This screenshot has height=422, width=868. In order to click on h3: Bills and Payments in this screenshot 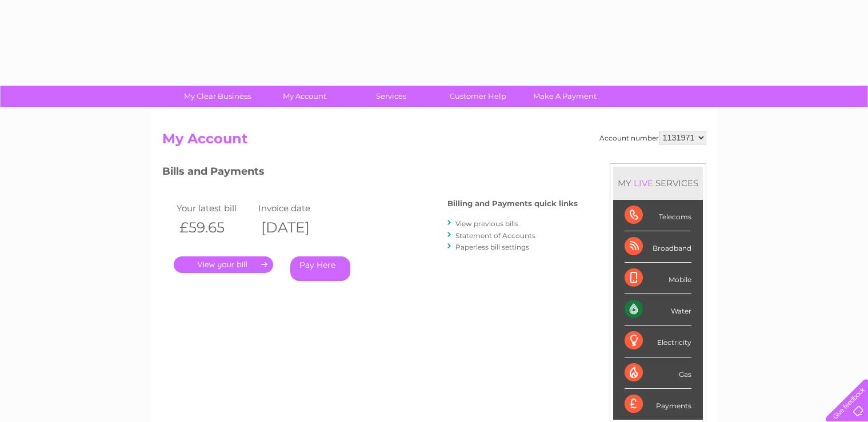, I will do `click(370, 173)`.